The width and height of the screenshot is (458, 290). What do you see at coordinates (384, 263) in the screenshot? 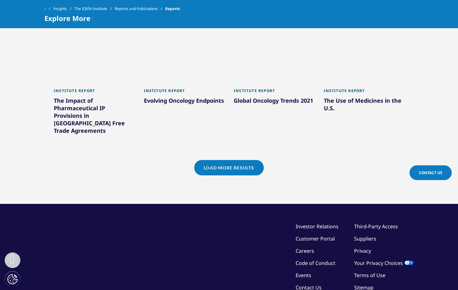
I see `a: Your Privacy Choices` at bounding box center [384, 263].